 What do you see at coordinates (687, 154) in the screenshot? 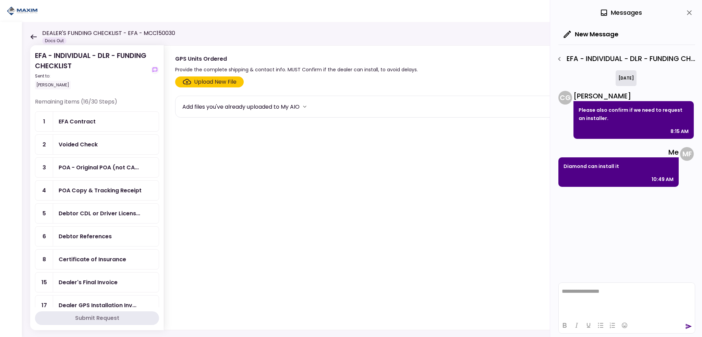
I see `div: M F` at bounding box center [687, 154].